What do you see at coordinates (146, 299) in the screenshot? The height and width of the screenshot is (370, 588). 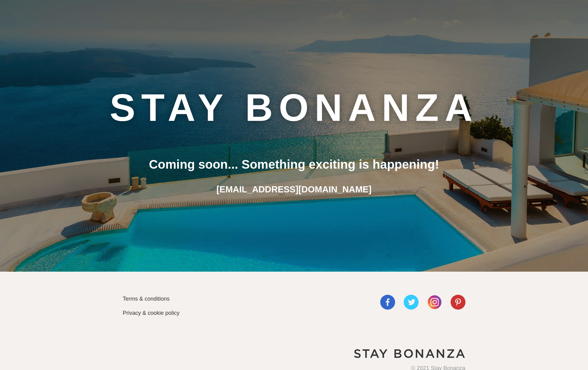 I see `a: Terms & conditions` at bounding box center [146, 299].